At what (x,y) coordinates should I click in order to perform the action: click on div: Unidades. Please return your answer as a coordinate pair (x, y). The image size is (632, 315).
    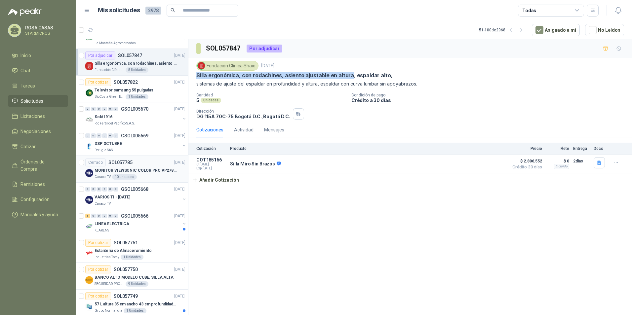
    Looking at the image, I should click on (211, 100).